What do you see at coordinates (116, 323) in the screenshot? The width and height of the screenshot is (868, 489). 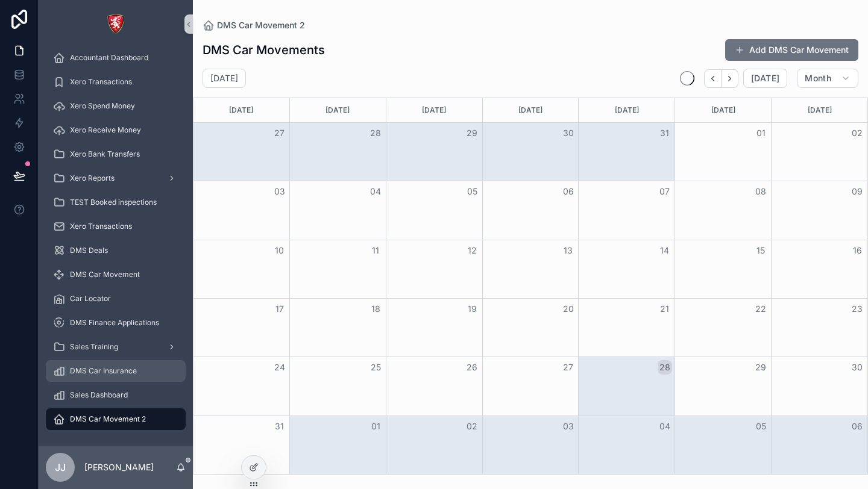 I see `a: DMS Finance Applications` at bounding box center [116, 323].